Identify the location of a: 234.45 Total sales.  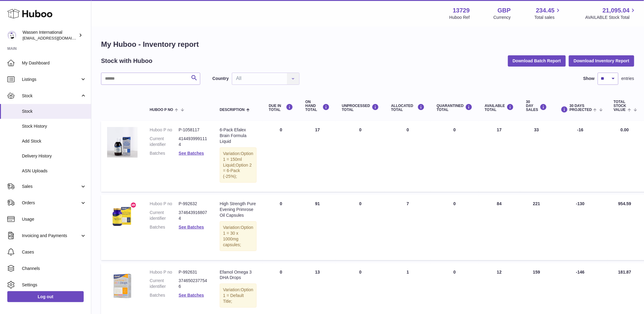
(548, 13).